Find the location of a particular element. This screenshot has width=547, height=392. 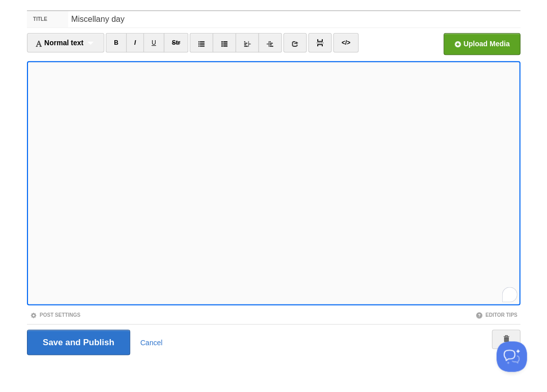

a: Str is located at coordinates (176, 43).